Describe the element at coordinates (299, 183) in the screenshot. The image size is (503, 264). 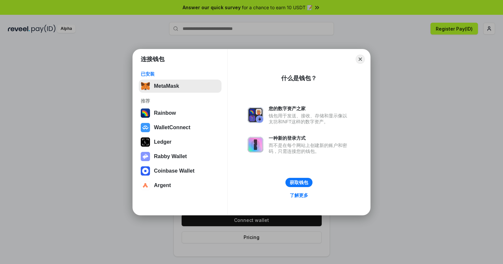
I see `button: 获取钱包` at that location.